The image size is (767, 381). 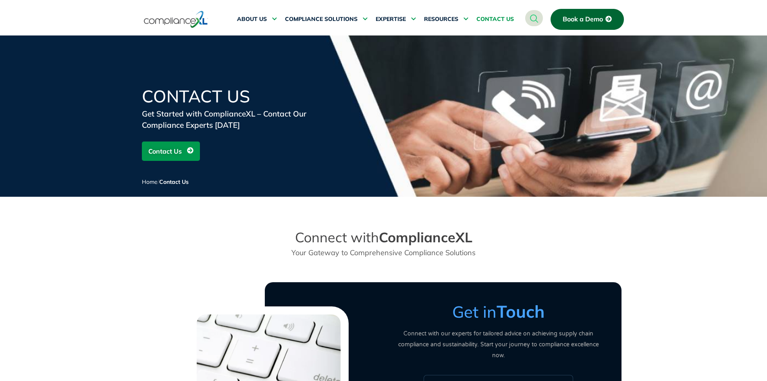 What do you see at coordinates (150, 182) in the screenshot?
I see `a: Home` at bounding box center [150, 182].